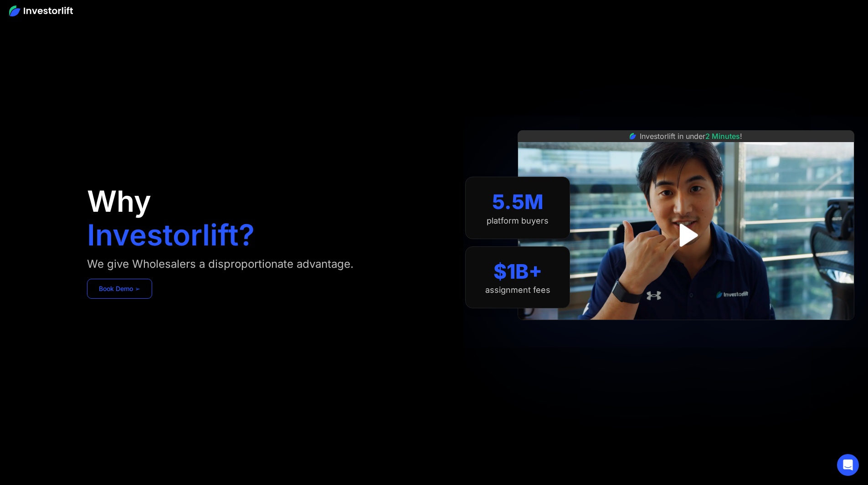  I want to click on div: platform buyers, so click(517, 220).